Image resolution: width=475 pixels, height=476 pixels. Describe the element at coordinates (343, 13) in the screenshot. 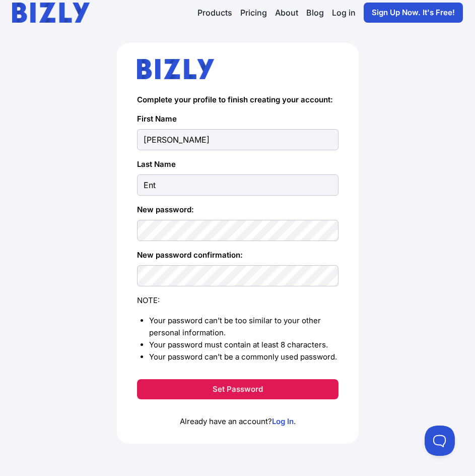

I see `a: Log in` at that location.